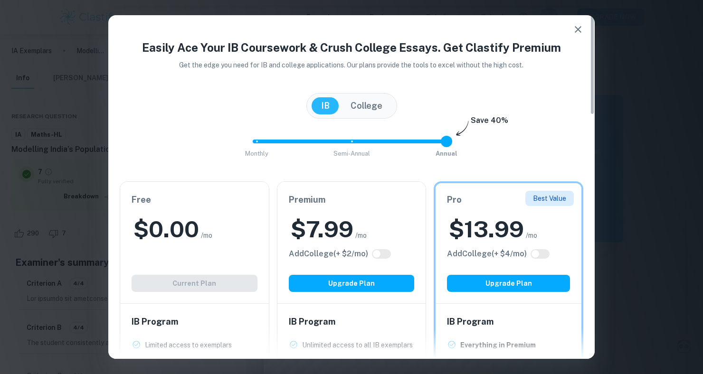  Describe the element at coordinates (462, 129) in the screenshot. I see `img: subscription-arrow.svg` at that location.